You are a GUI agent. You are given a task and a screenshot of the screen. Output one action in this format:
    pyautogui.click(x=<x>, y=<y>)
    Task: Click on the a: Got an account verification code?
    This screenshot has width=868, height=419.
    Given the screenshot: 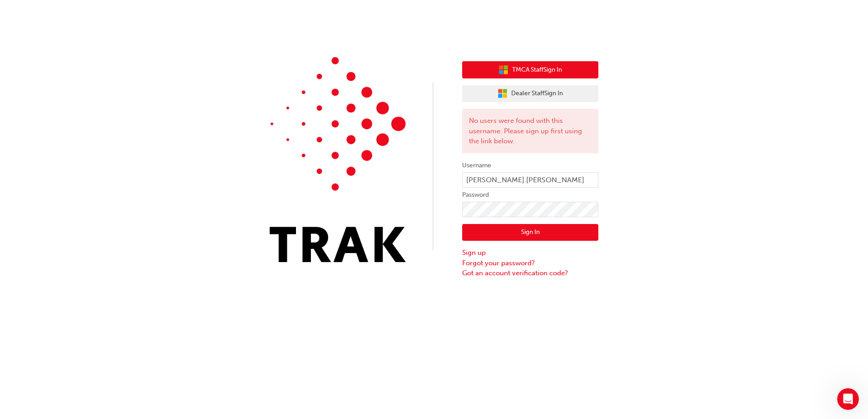 What is the action you would take?
    pyautogui.click(x=530, y=273)
    